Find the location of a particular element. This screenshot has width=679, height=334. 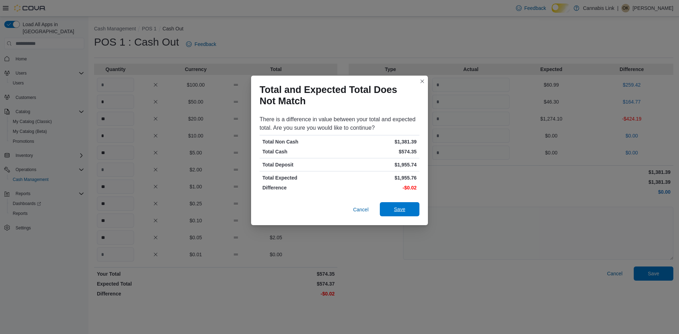

button: Cancel is located at coordinates (361, 210).